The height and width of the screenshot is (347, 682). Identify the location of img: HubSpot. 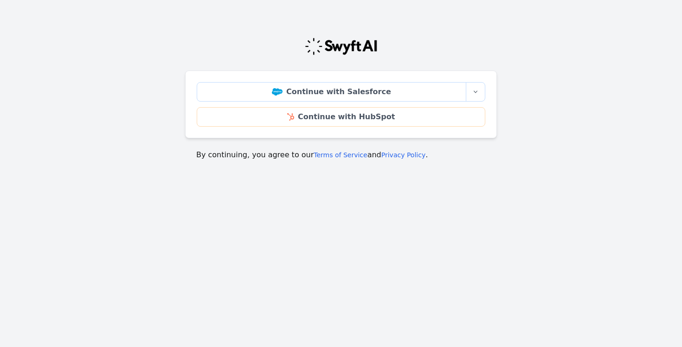
(290, 117).